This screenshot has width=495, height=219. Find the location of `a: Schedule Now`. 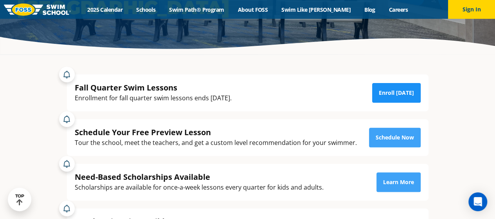

a: Schedule Now is located at coordinates (395, 137).